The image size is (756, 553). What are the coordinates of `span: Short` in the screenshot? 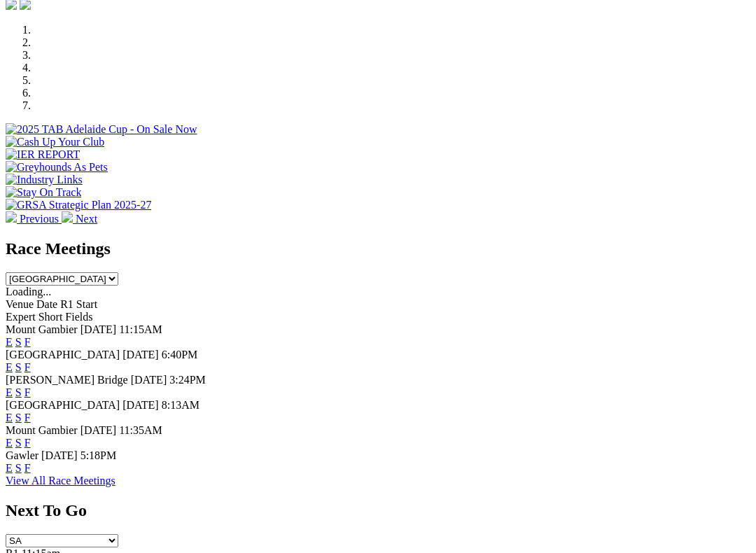 It's located at (50, 316).